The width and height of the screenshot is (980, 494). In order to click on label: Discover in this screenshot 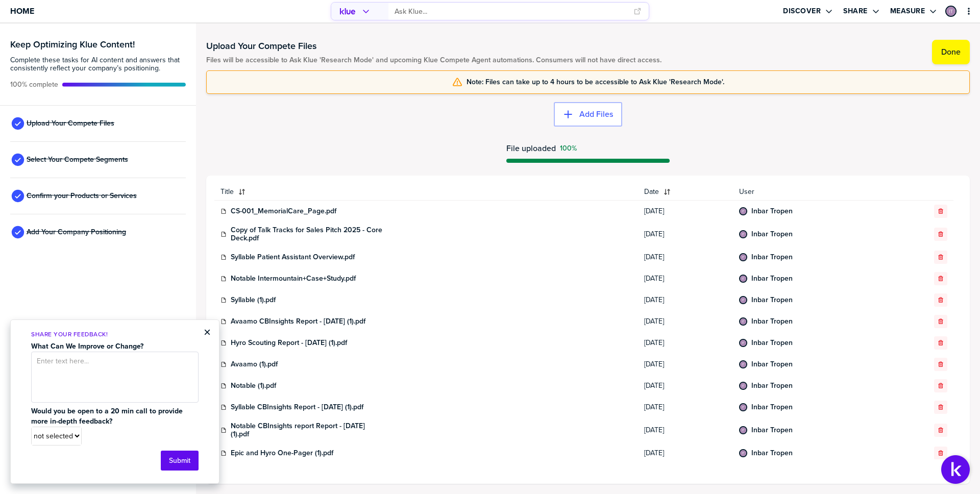, I will do `click(802, 11)`.